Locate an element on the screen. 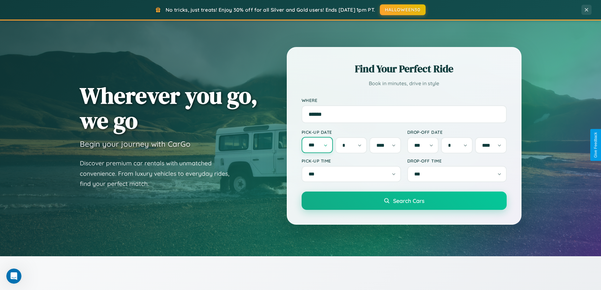  span: Search Cars is located at coordinates (409, 201).